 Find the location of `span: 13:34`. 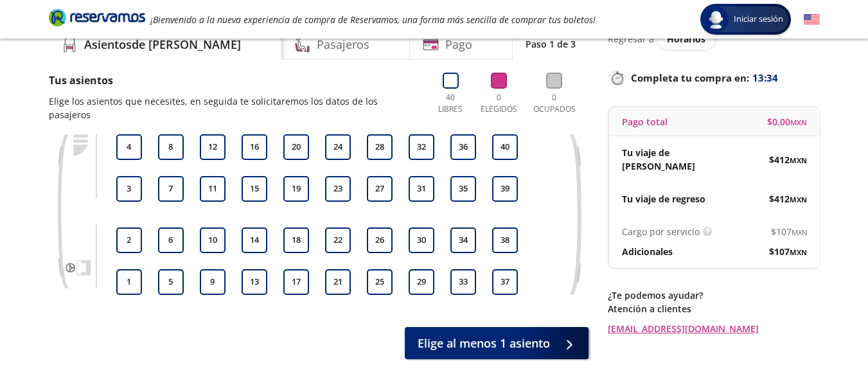

span: 13:34 is located at coordinates (765, 78).